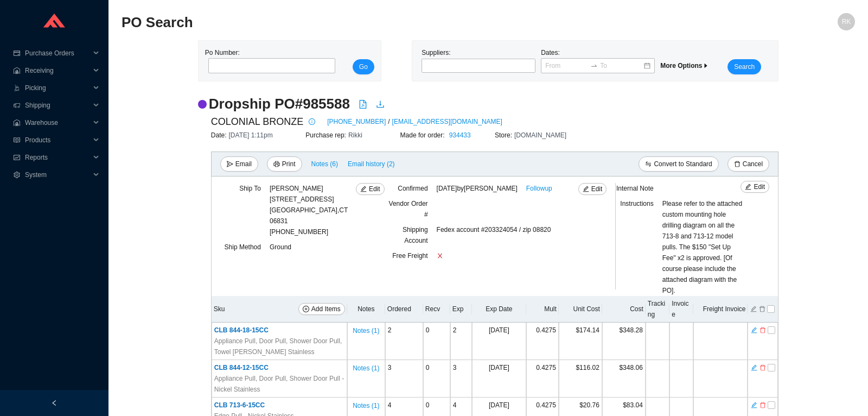 The image size is (868, 416). Describe the element at coordinates (648, 165) in the screenshot. I see `span: swap` at that location.